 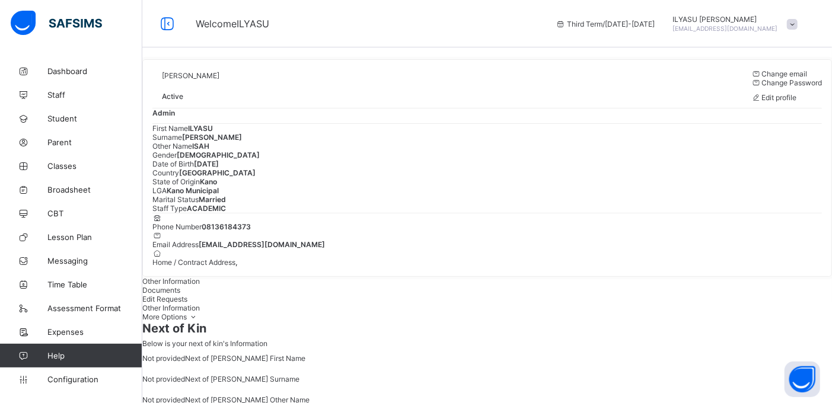 What do you see at coordinates (95, 71) in the screenshot?
I see `span: Dashboard` at bounding box center [95, 71].